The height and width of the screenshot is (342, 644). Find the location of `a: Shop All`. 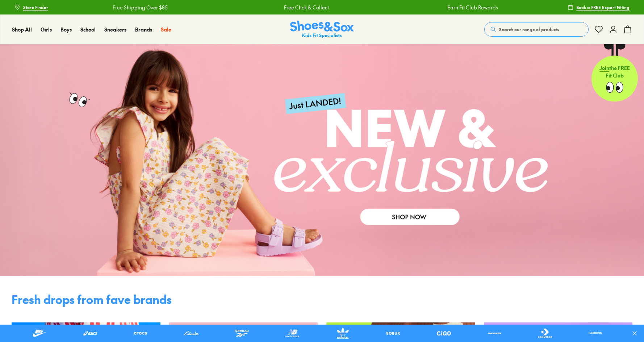

a: Shop All is located at coordinates (22, 30).